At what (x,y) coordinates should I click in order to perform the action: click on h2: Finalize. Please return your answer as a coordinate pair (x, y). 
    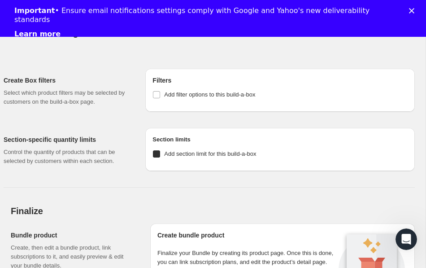
    Looking at the image, I should click on (213, 211).